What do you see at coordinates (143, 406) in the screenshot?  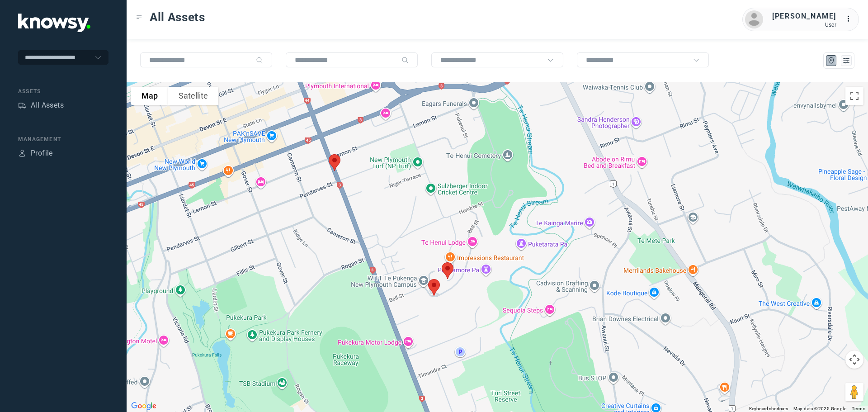 I see `a: Open this area in Google Maps (opens a new window)` at bounding box center [143, 406].